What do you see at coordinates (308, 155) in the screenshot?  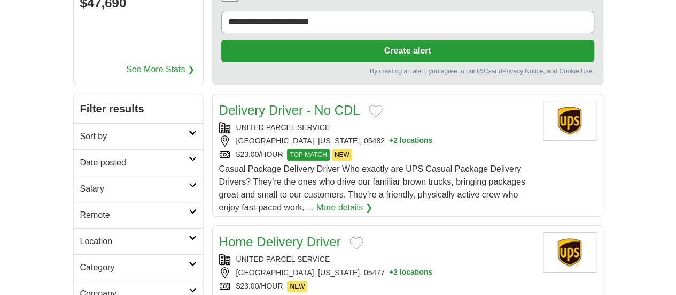 I see `span: TOP MATCH` at bounding box center [308, 155].